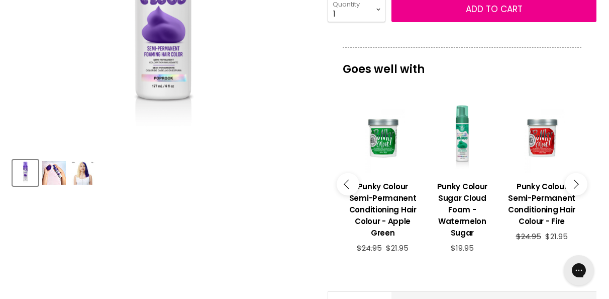 The width and height of the screenshot is (609, 299). Describe the element at coordinates (383, 209) in the screenshot. I see `h3: Punky Colour Semi-Permanent Conditioning Hair Colour - Apple Green` at that location.